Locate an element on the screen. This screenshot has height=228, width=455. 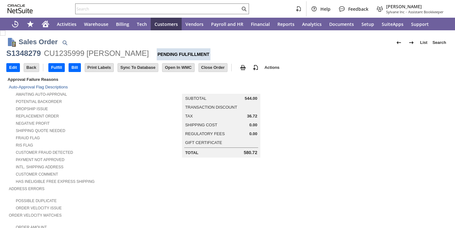
img: Next is located at coordinates (411, 43).